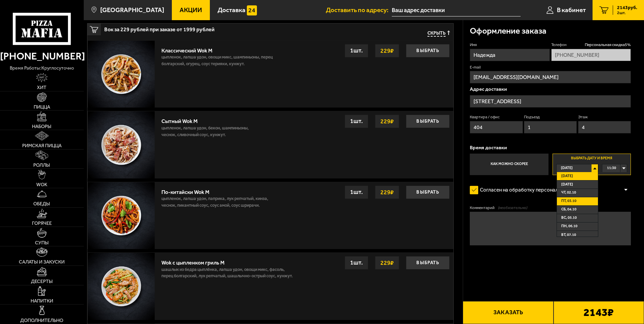 This screenshot has height=324, width=644. Describe the element at coordinates (508, 313) in the screenshot. I see `button: Заказать` at that location.